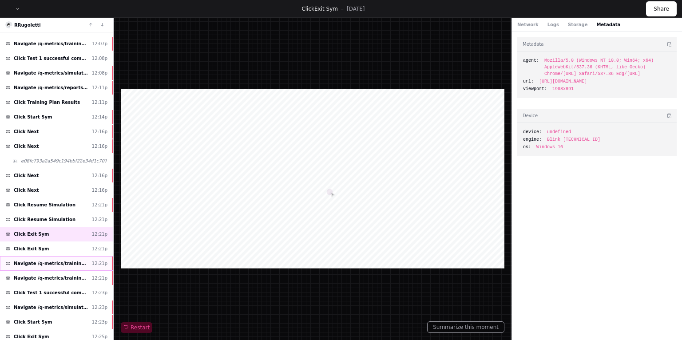 This screenshot has width=682, height=340. What do you see at coordinates (466, 327) in the screenshot?
I see `button: Summarize this moment` at bounding box center [466, 327].